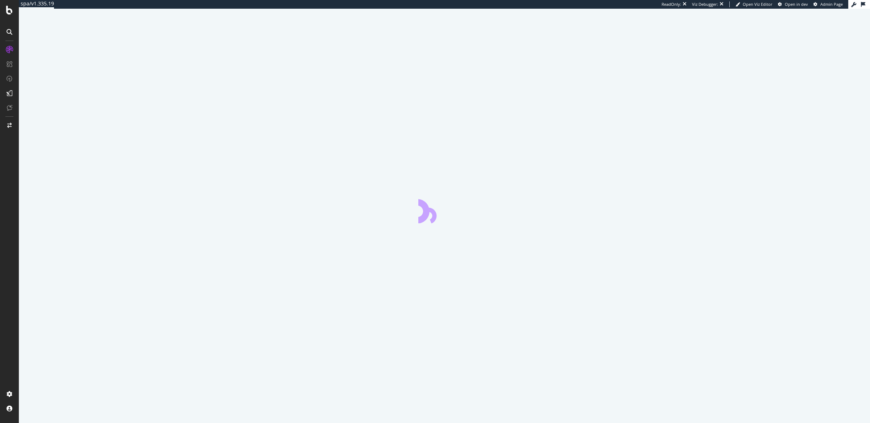 The height and width of the screenshot is (423, 870). Describe the element at coordinates (672, 4) in the screenshot. I see `div: ReadOnly:` at that location.